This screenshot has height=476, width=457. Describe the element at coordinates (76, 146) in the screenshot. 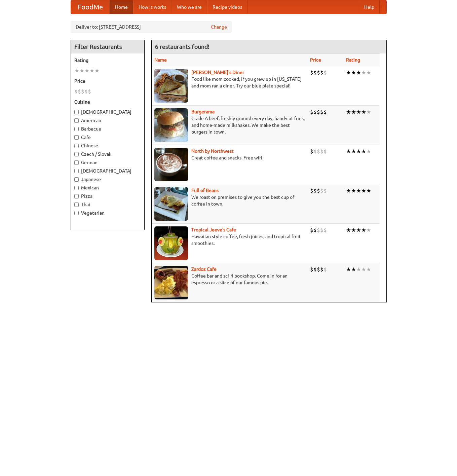

I see `input: Chinese` at that location.